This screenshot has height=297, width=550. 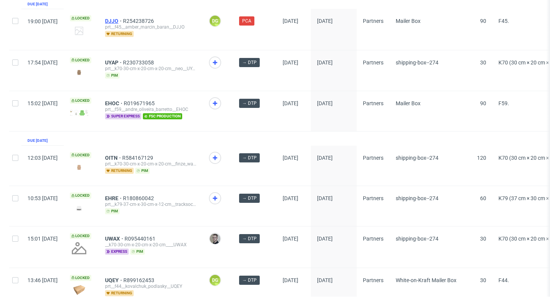 What do you see at coordinates (151, 287) in the screenshot?
I see `div: prt__f44__kovalchuk_podlasky__UQEY` at bounding box center [151, 287].